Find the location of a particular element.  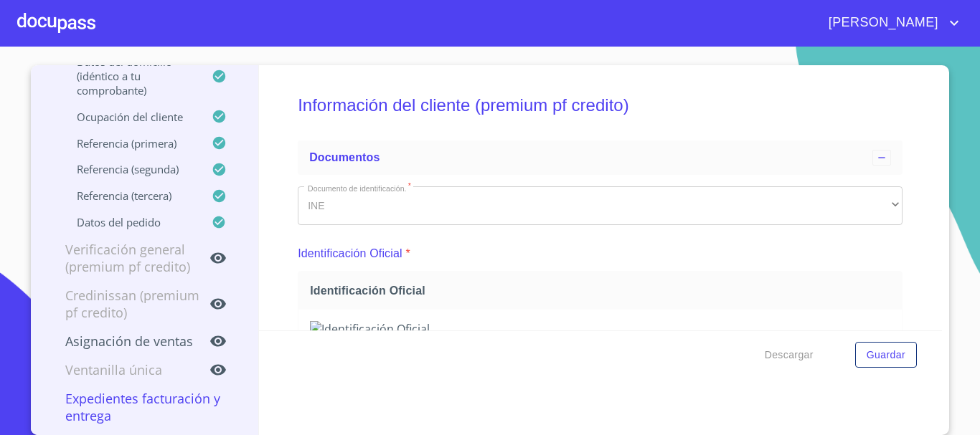

span: Identificación Oficial is located at coordinates (602, 290).